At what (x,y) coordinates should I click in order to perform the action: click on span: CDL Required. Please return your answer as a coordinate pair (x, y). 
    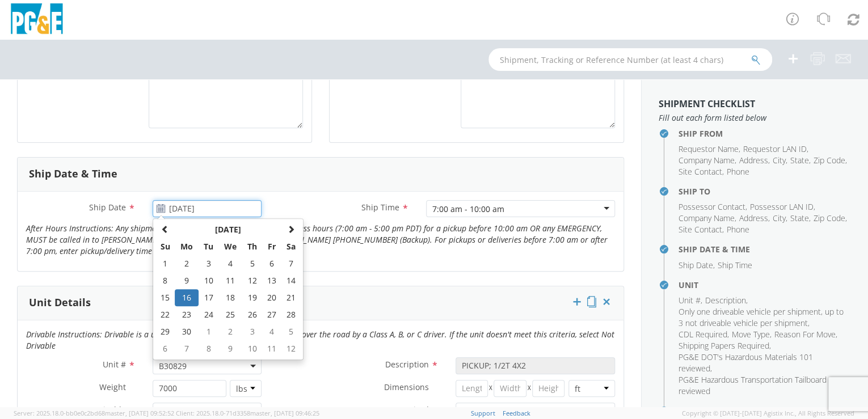
    Looking at the image, I should click on (703, 334).